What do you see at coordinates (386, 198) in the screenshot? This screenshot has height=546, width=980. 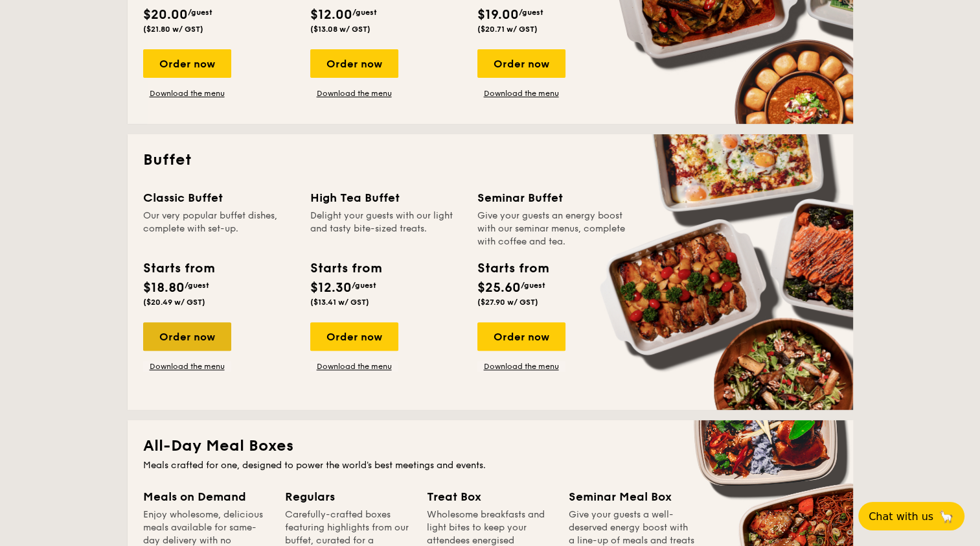 I see `div: High Tea Buffet` at bounding box center [386, 198].